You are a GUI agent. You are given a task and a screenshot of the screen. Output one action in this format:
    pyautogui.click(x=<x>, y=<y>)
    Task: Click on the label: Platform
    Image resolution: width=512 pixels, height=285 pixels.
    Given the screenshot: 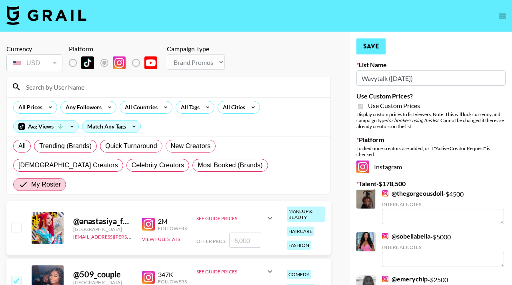 What is the action you would take?
    pyautogui.click(x=430, y=139)
    